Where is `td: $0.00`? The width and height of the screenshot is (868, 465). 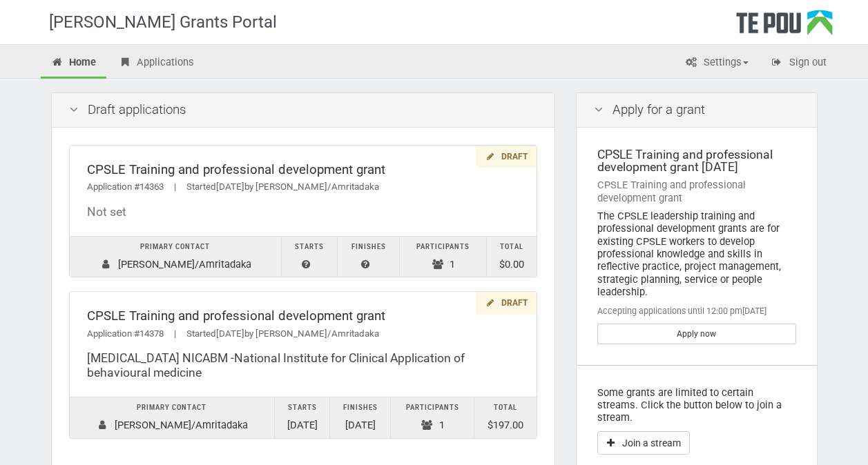 td: $0.00 is located at coordinates (511, 256).